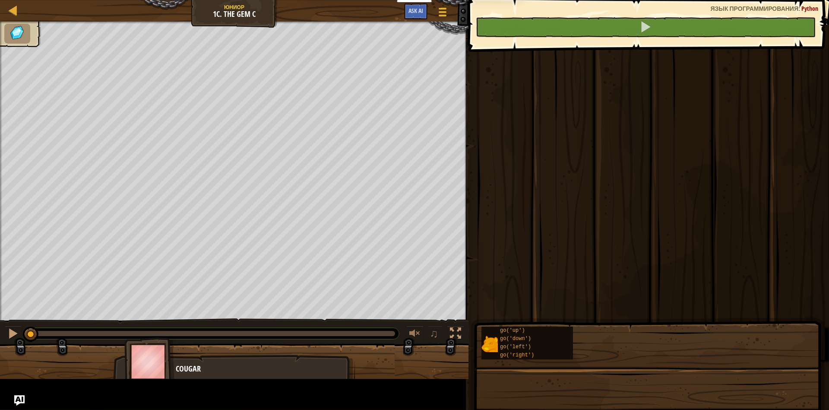  What do you see at coordinates (415, 334) in the screenshot?
I see `button: Регулировать громкость` at bounding box center [415, 334].